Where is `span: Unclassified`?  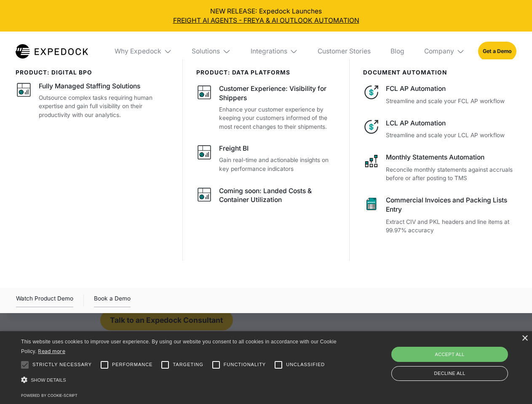 span: Unclassified is located at coordinates (305, 365).